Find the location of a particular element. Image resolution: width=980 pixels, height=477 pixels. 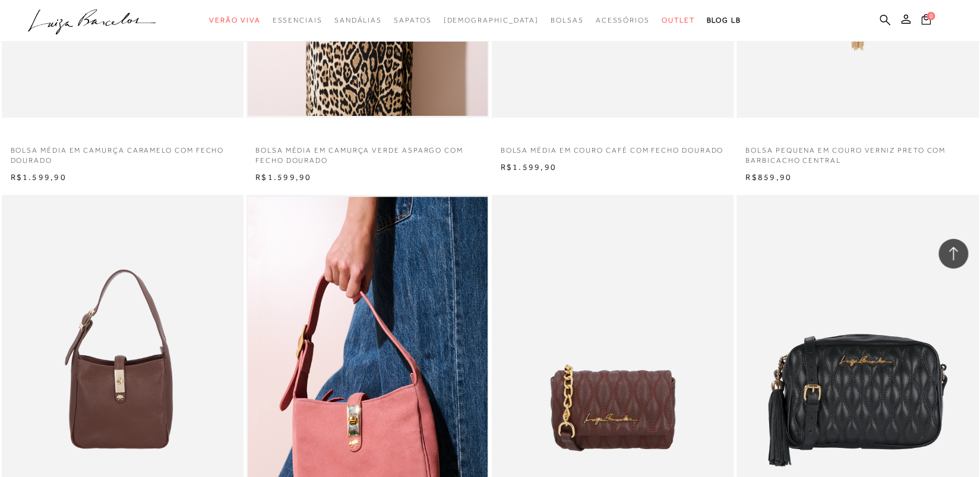

p: BOLSA MÉDIA EM CAMURÇA VERDE ASPARGO COM FECHO DOURADO is located at coordinates (368, 152).